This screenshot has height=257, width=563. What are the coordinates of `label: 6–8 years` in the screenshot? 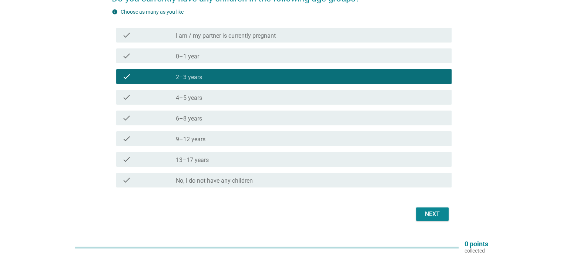 It's located at (189, 119).